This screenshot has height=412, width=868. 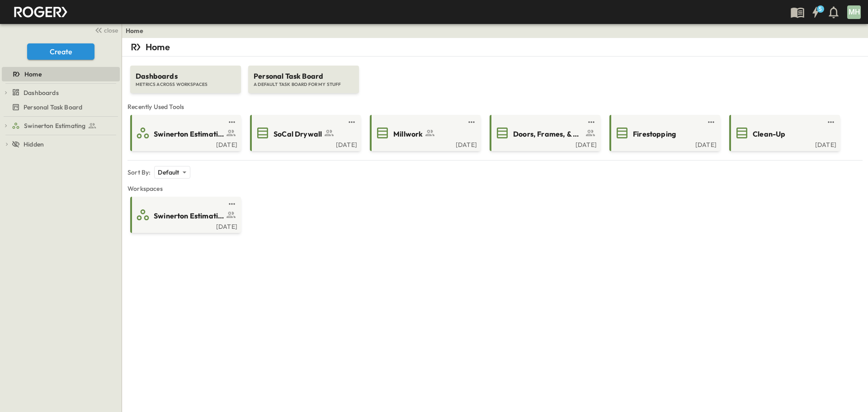 What do you see at coordinates (111, 31) in the screenshot?
I see `span: close` at bounding box center [111, 31].